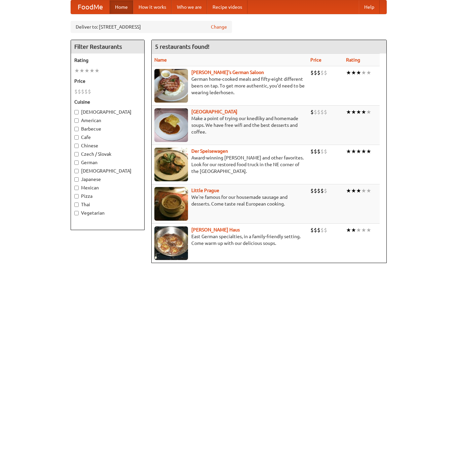 The width and height of the screenshot is (457, 476). What do you see at coordinates (209, 151) in the screenshot?
I see `a: Der Speisewagen` at bounding box center [209, 151].